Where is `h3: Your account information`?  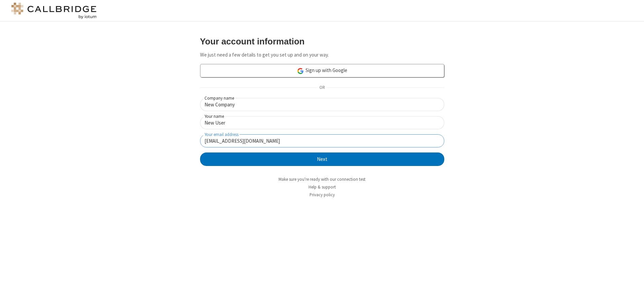
h3: Your account information is located at coordinates (322, 42).